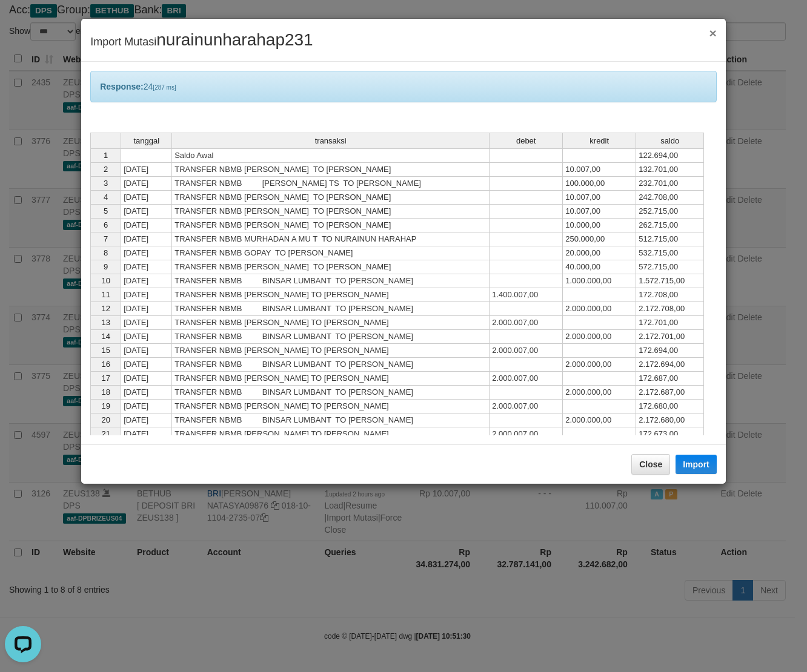  Describe the element at coordinates (106, 350) in the screenshot. I see `span: 15` at that location.